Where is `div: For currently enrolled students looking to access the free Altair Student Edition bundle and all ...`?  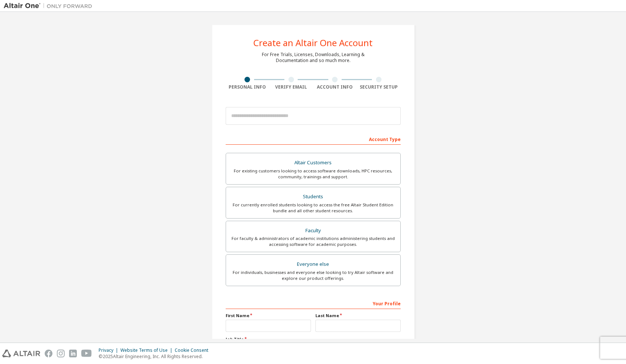
div: For currently enrolled students looking to access the free Altair Student Edition bundle and all ... is located at coordinates (313, 208).